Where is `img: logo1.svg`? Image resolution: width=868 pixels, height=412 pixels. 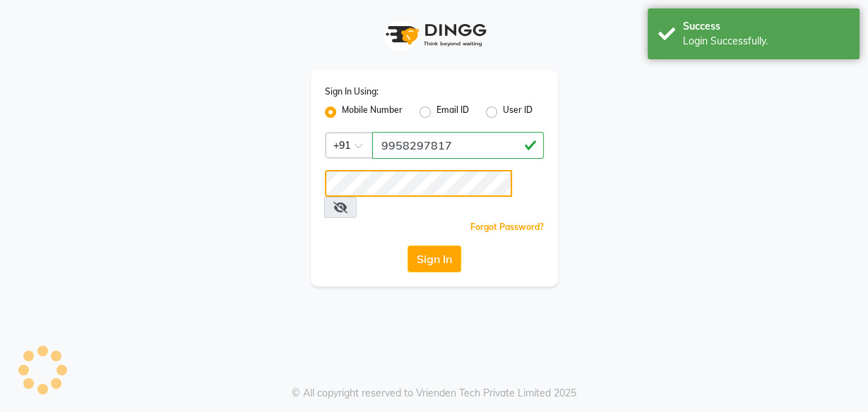
img: logo1.svg is located at coordinates (434, 34).